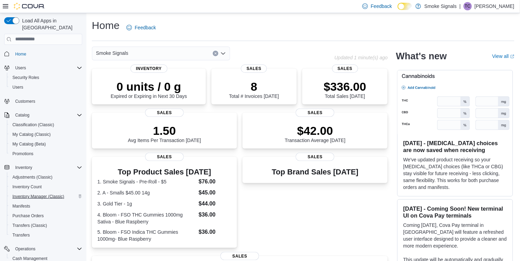  I want to click on button: Catalog, so click(22, 115).